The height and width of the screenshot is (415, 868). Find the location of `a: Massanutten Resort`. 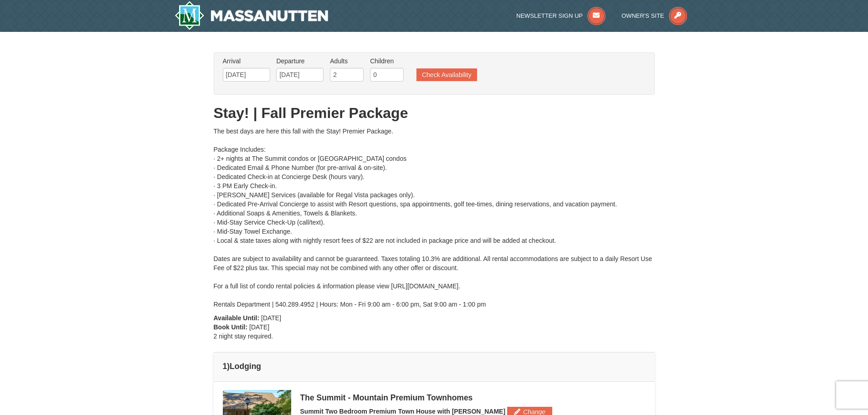

a: Massanutten Resort is located at coordinates (251, 15).